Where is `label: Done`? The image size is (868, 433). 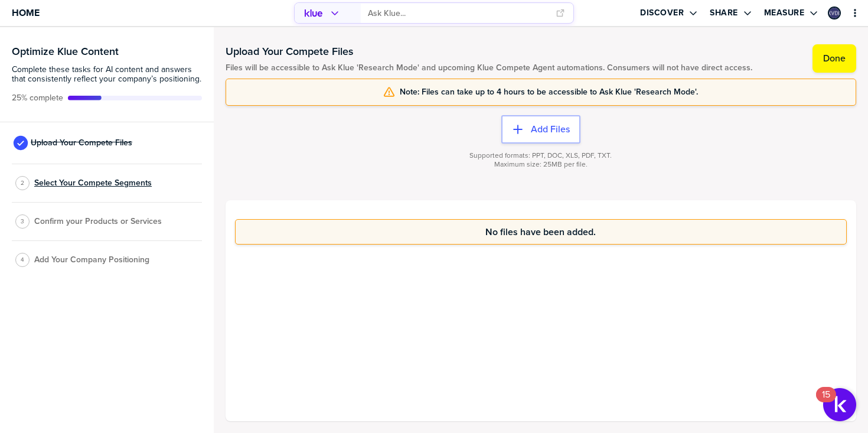 label: Done is located at coordinates (835, 58).